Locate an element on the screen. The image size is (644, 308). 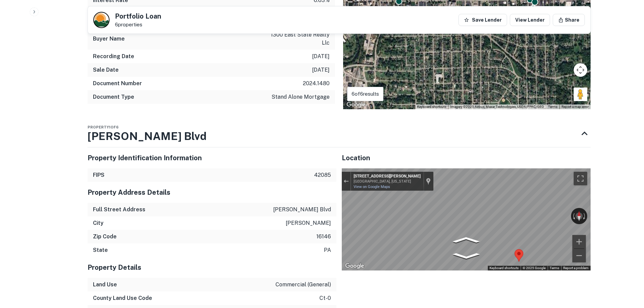
h6: Sale Date is located at coordinates (106, 70).